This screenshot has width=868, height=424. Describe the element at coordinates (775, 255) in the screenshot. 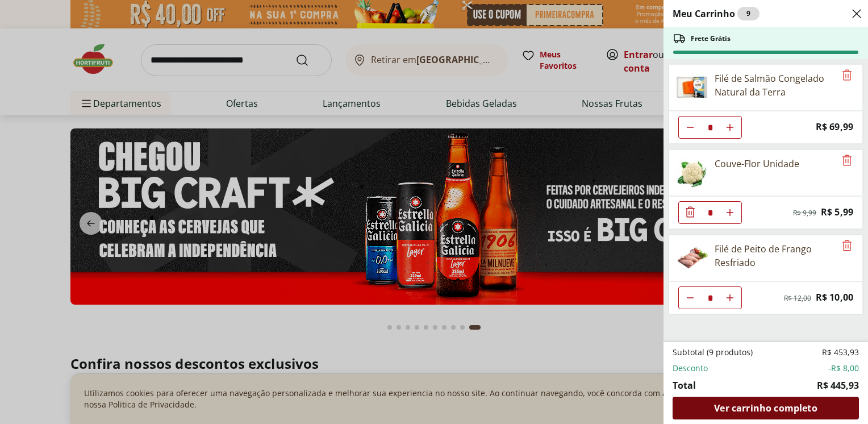

I see `div: Filé de Peito de Frango Resfriado` at that location.